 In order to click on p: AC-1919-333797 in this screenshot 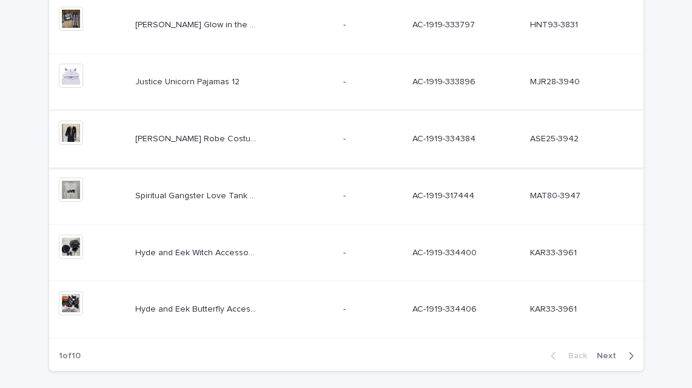, I will do `click(445, 24)`.